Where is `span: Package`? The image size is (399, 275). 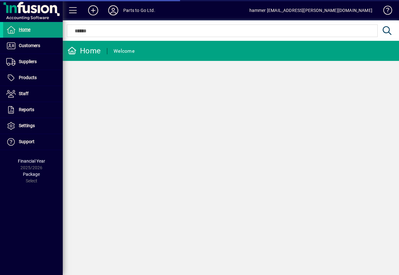 span: Package is located at coordinates (31, 174).